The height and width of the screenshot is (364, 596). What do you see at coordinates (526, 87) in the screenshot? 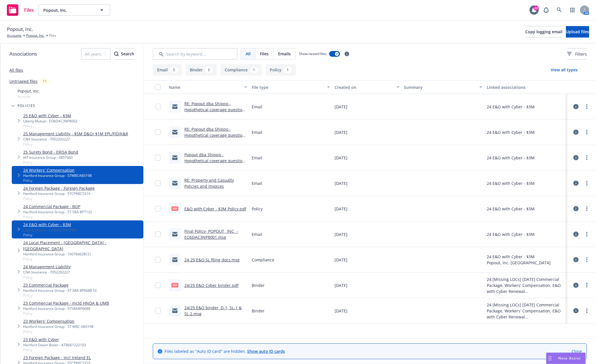
I see `button: Linked associations` at bounding box center [526, 87].